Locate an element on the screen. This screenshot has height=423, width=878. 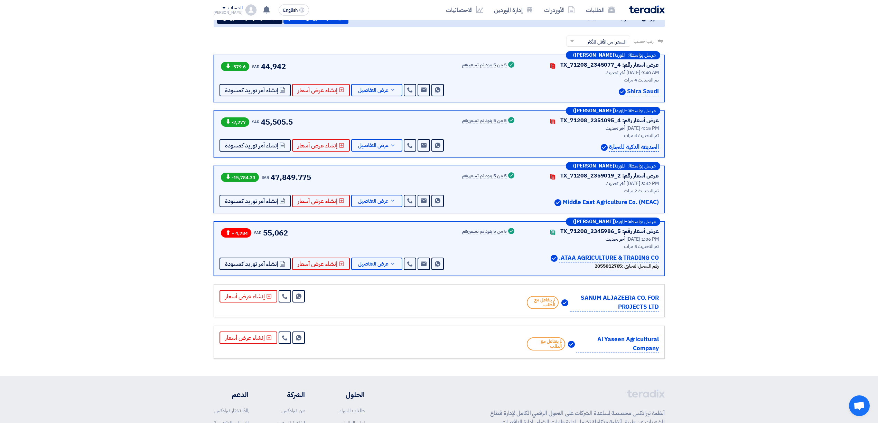
p: الحديقة الذكية للتجارة is located at coordinates (634, 147).